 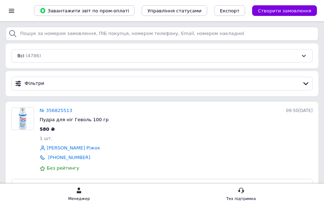 I want to click on a: № 356825513, so click(x=56, y=110).